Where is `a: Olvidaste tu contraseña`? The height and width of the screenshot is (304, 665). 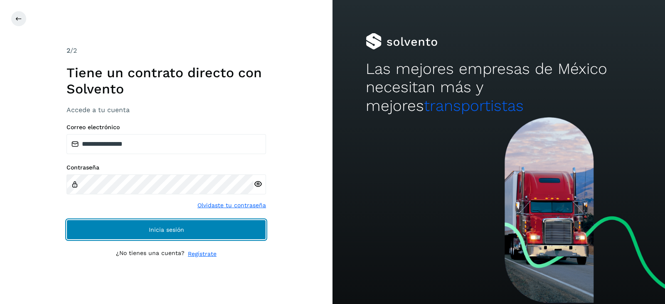
a: Olvidaste tu contraseña is located at coordinates (232, 205).